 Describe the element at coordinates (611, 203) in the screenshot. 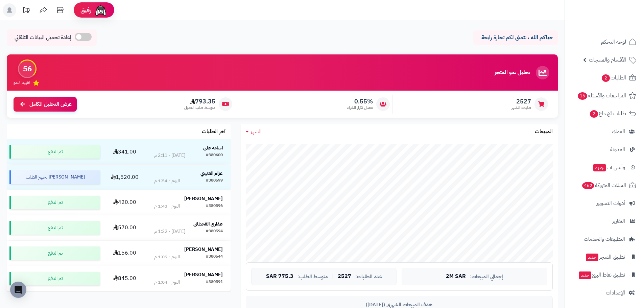

I see `span: أدوات التسويق` at that location.